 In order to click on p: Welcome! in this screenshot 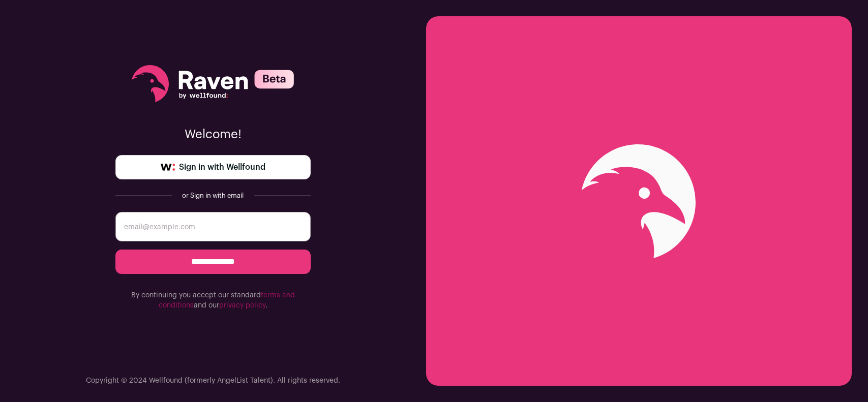, I will do `click(213, 134)`.